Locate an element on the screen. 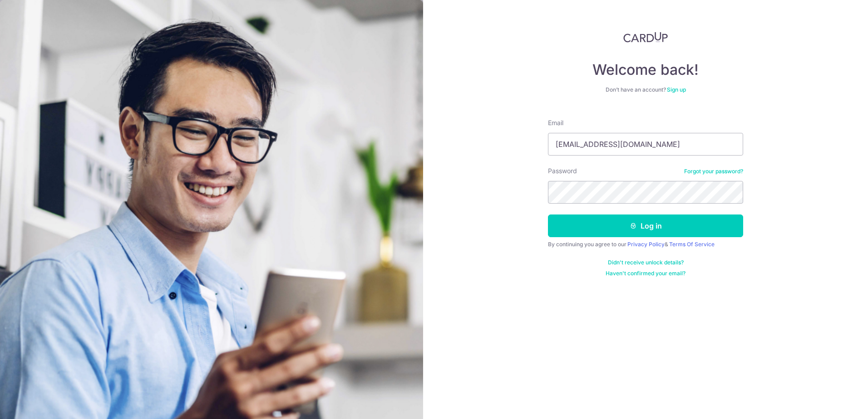 Image resolution: width=868 pixels, height=419 pixels. a: Forgot your password? is located at coordinates (713, 171).